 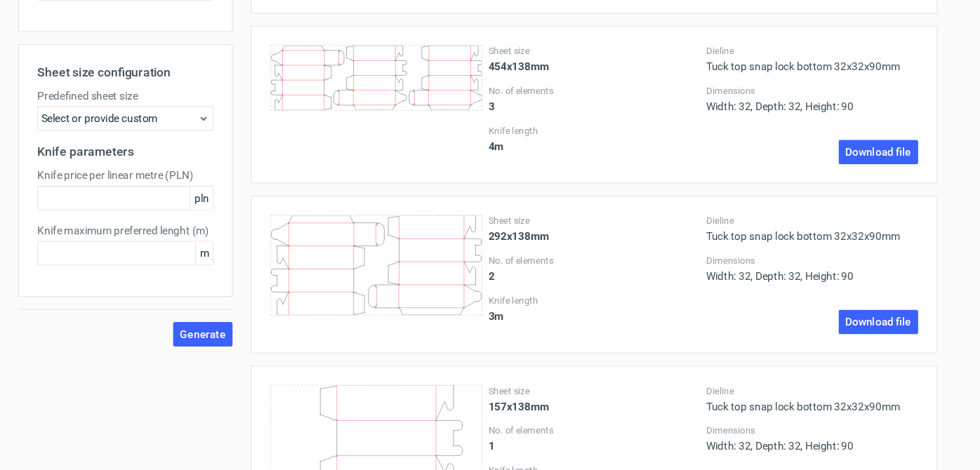 I want to click on div: Select or provide custom, so click(x=167, y=125).